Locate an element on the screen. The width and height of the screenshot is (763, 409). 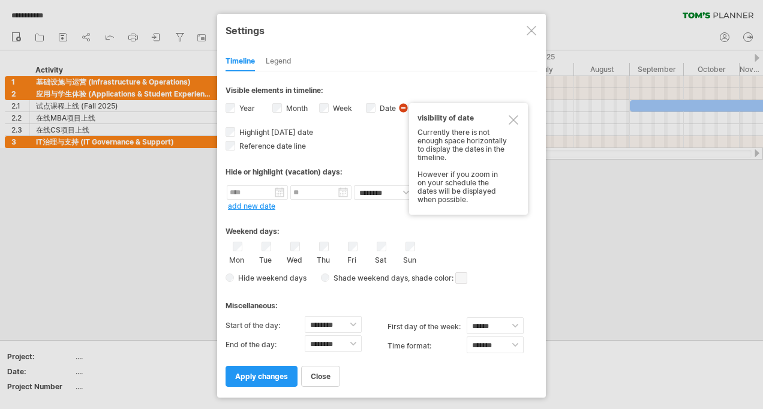
label: Week is located at coordinates (341, 108).